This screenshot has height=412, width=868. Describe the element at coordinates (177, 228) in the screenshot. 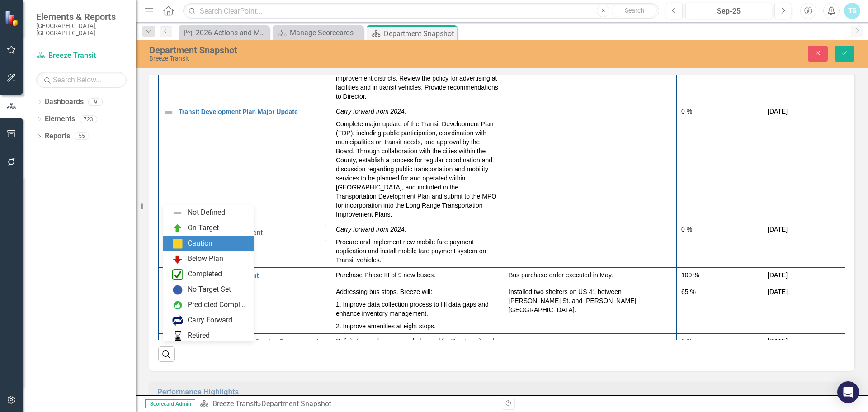

I see `img: On Target` at that location.